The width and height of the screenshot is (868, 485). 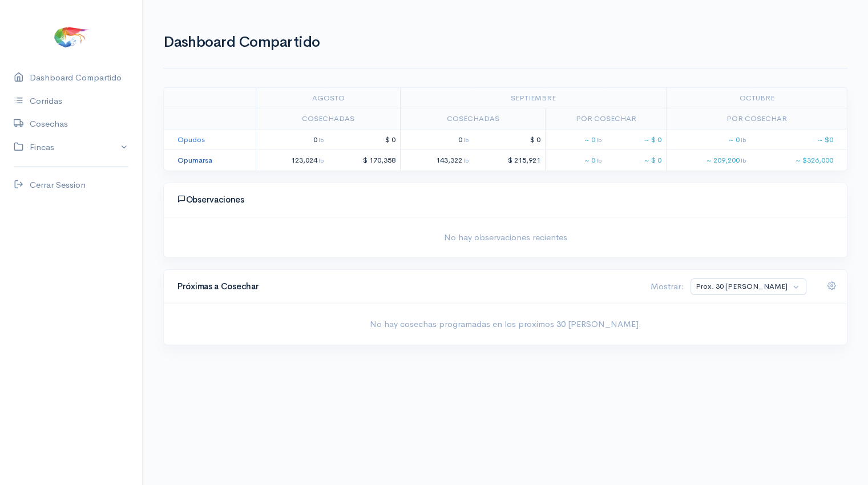 What do you see at coordinates (436, 161) in the screenshot?
I see `td: 143,322` at bounding box center [436, 161].